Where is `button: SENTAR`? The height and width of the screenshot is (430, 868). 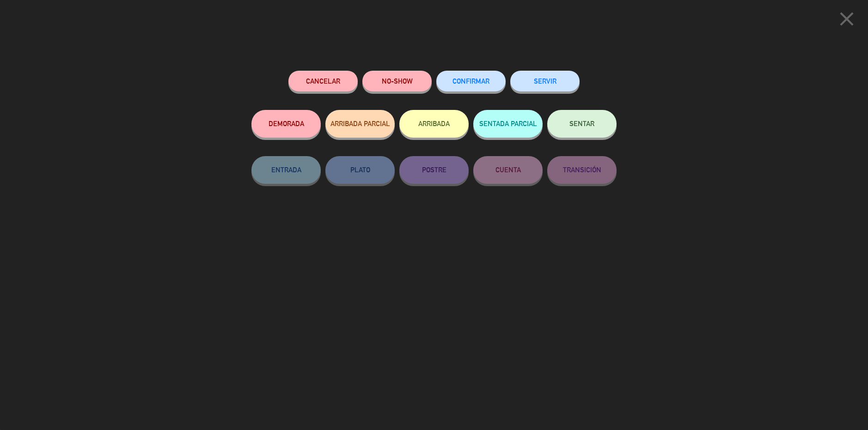
button: SENTAR is located at coordinates (581, 124).